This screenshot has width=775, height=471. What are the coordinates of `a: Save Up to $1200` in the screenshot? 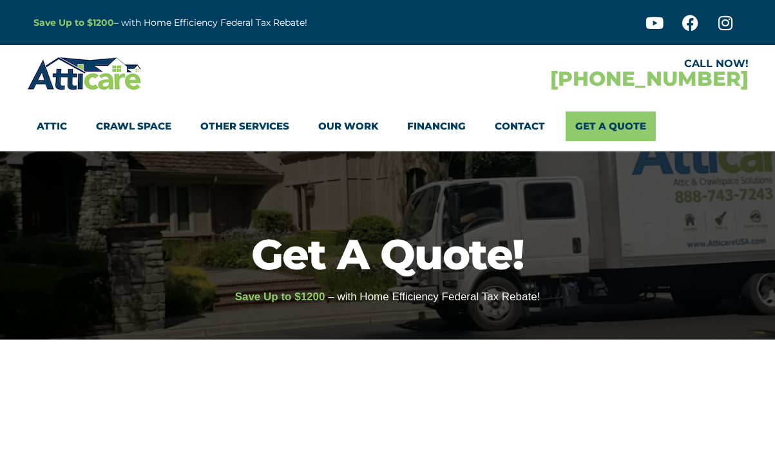 It's located at (73, 23).